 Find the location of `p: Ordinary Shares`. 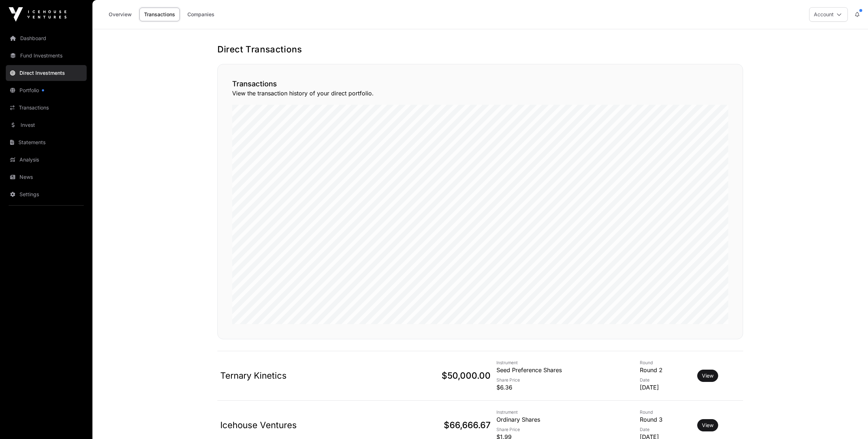

p: Ordinary Shares is located at coordinates (565, 419).